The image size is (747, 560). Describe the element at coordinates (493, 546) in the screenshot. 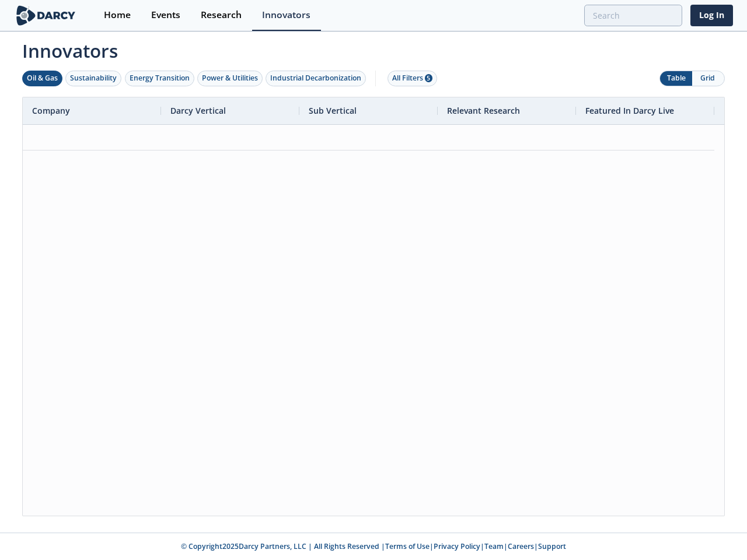

I see `a: Team` at that location.